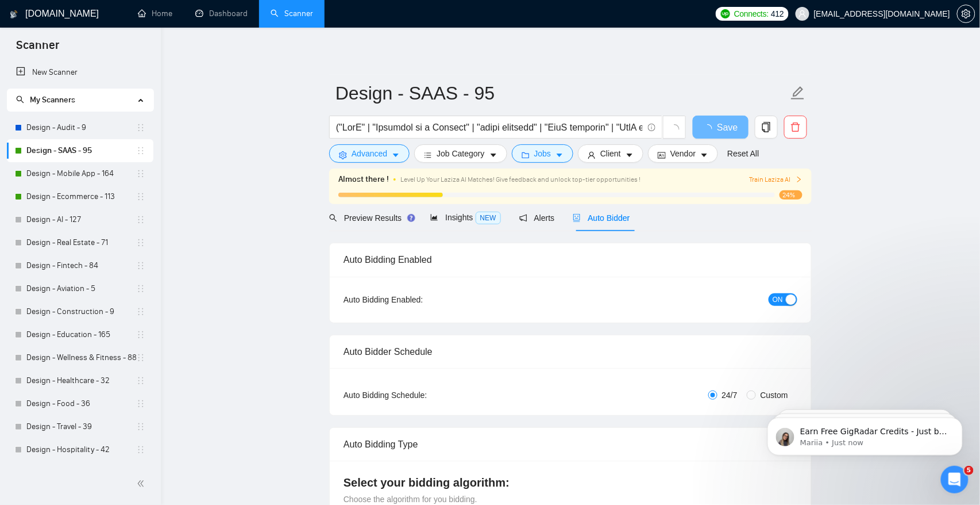 Image resolution: width=980 pixels, height=505 pixels. Describe the element at coordinates (142, 483) in the screenshot. I see `span: double-left` at that location.